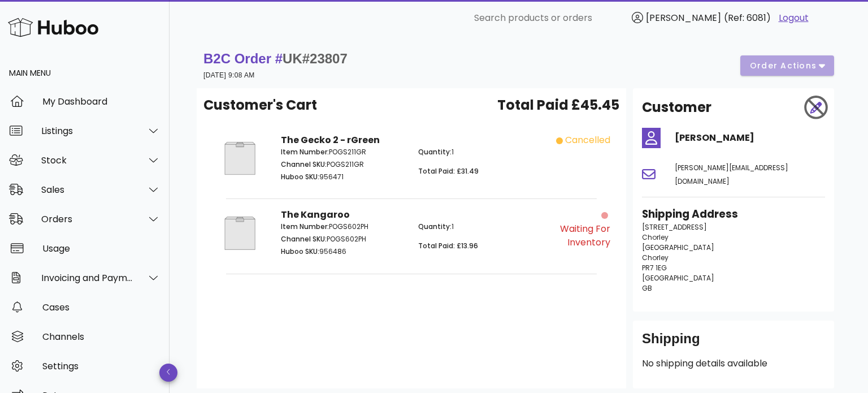 The height and width of the screenshot is (393, 868). What do you see at coordinates (655, 268) in the screenshot?
I see `span: PR7 1EG` at bounding box center [655, 268].